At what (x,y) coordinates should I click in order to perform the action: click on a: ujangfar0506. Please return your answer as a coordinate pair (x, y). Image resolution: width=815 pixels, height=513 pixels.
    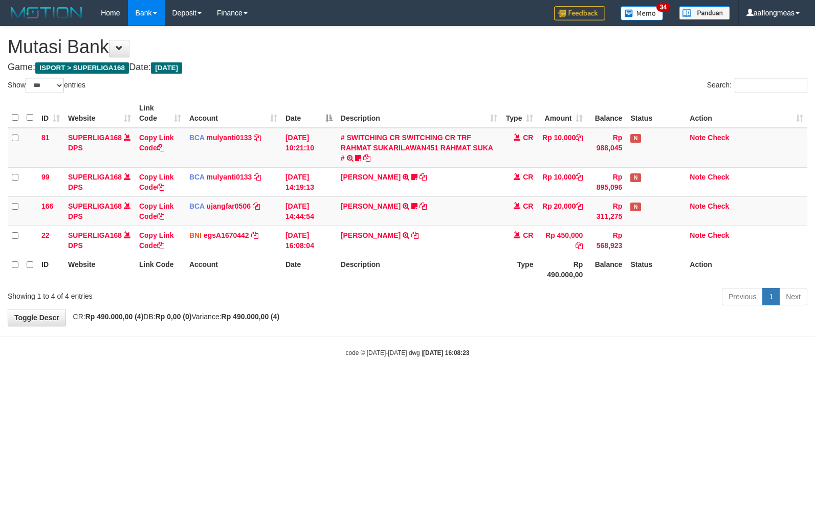
    Looking at the image, I should click on (229, 206).